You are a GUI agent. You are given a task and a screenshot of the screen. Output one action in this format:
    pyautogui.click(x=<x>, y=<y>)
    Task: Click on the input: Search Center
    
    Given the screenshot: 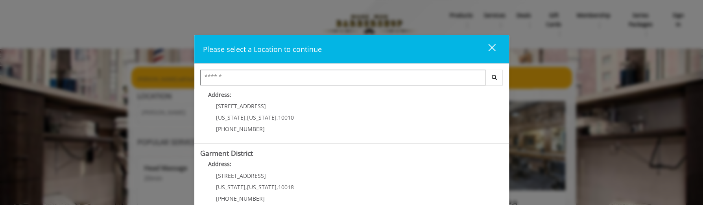 What is the action you would take?
    pyautogui.click(x=343, y=77)
    